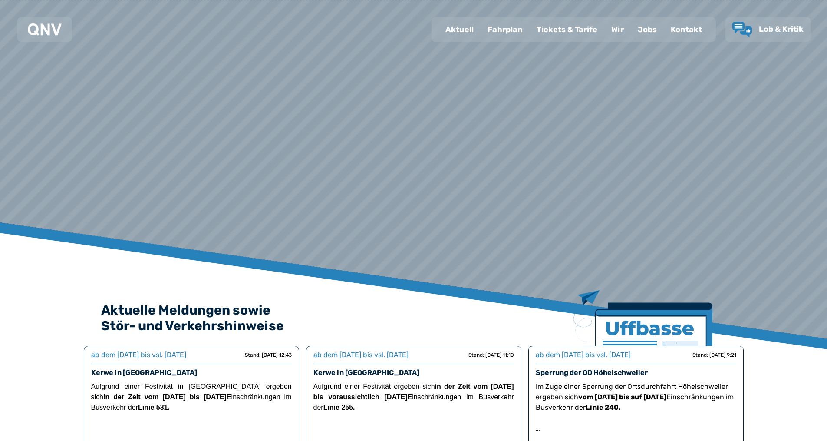  What do you see at coordinates (459, 30) in the screenshot?
I see `div: Aktuell` at bounding box center [459, 30].